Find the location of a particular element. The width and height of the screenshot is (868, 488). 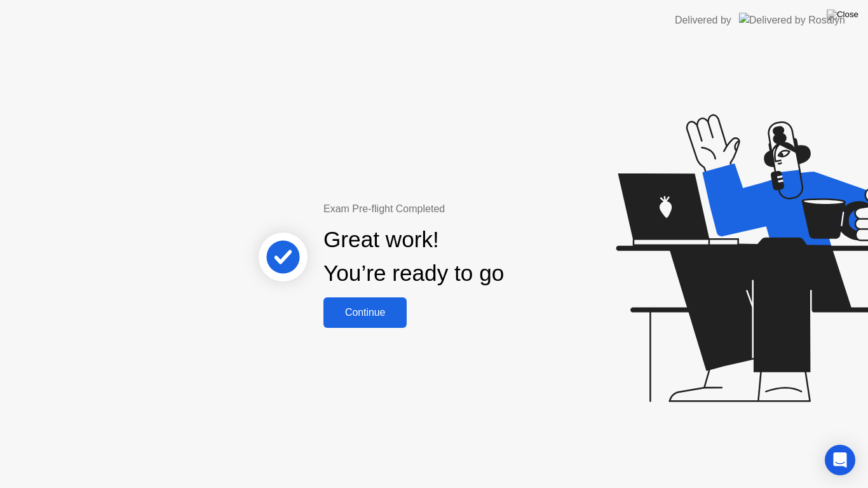

div: Open Intercom Messenger is located at coordinates (840, 460).